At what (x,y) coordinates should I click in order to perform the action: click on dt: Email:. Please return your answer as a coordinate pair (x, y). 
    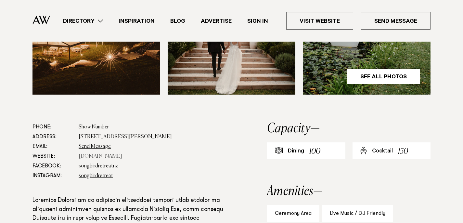
    Looking at the image, I should click on (53, 146).